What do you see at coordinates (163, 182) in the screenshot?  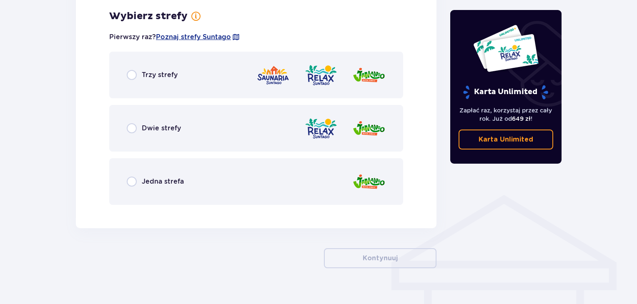 I see `span: Jedna strefa` at bounding box center [163, 182].